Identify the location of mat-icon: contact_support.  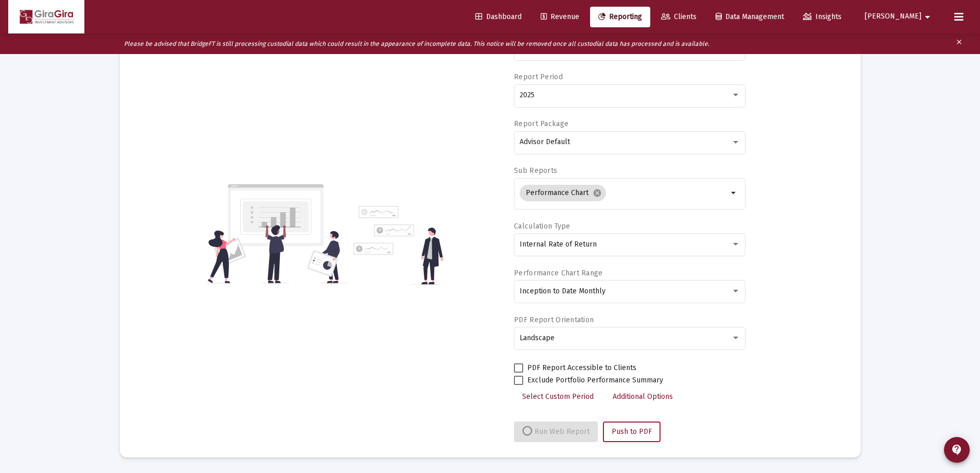
(957, 450).